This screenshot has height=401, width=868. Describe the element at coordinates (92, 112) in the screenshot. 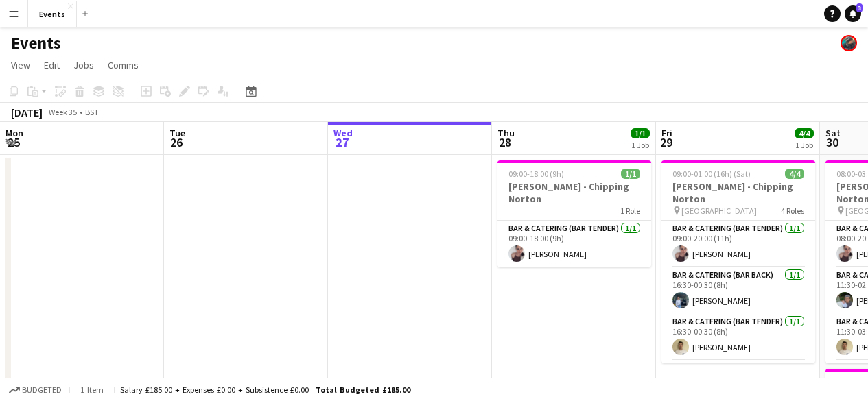

I see `div: BST` at that location.